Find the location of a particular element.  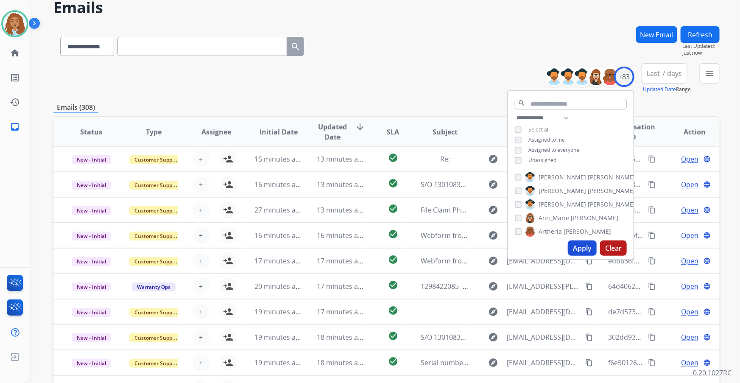

button: Last 7 days is located at coordinates (664, 73).